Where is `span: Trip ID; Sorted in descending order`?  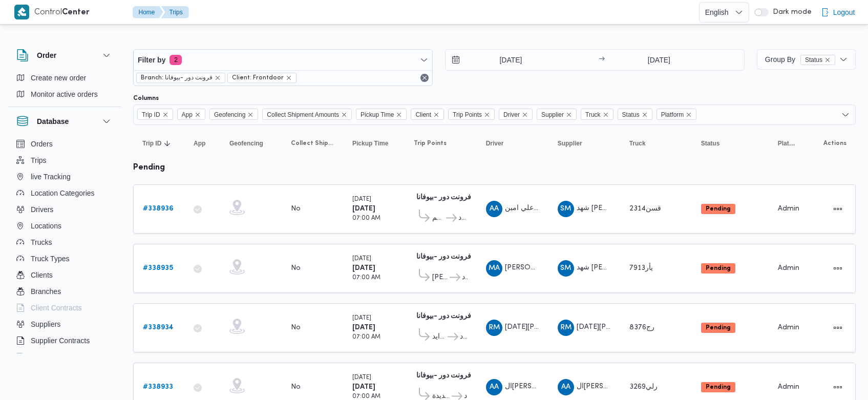 span: Trip ID; Sorted in descending order is located at coordinates (152, 144).